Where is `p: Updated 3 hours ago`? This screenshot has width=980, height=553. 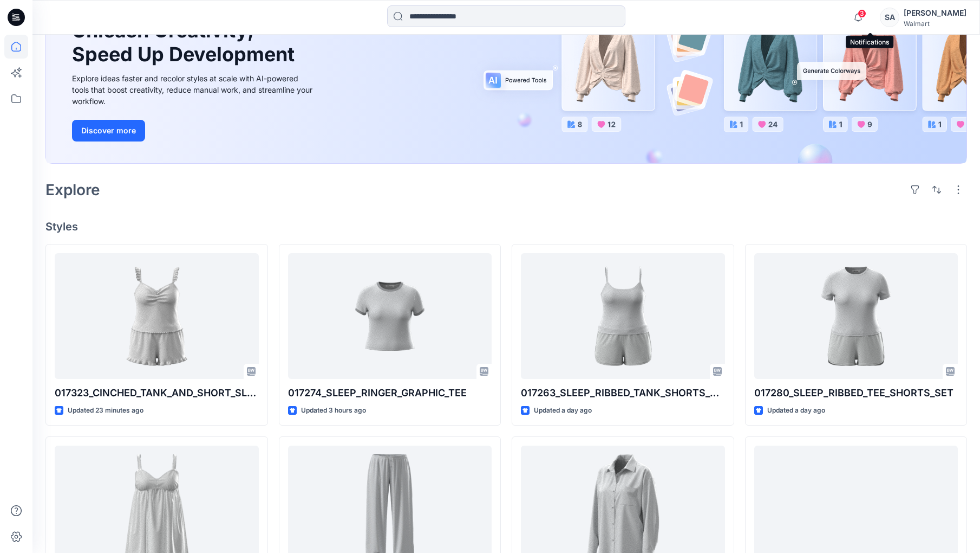 p: Updated 3 hours ago is located at coordinates (333, 410).